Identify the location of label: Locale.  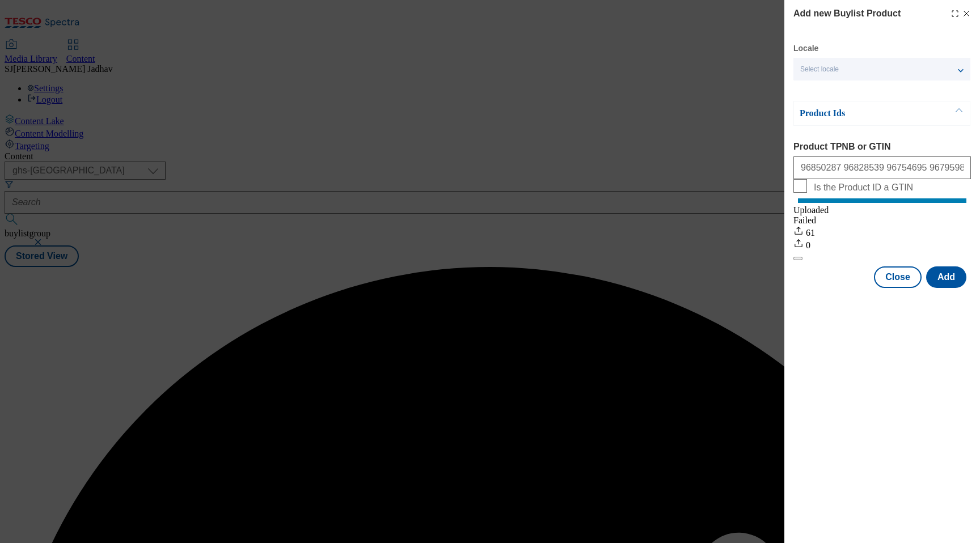
(805, 48).